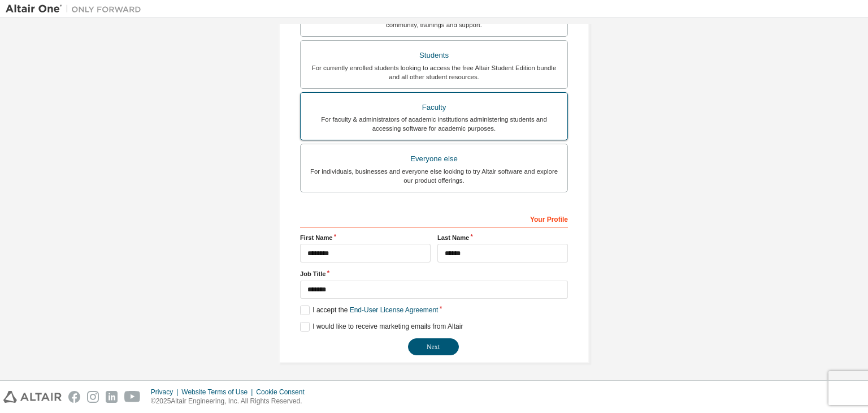 This screenshot has width=868, height=413. What do you see at coordinates (434, 347) in the screenshot?
I see `button: Next` at bounding box center [434, 347].